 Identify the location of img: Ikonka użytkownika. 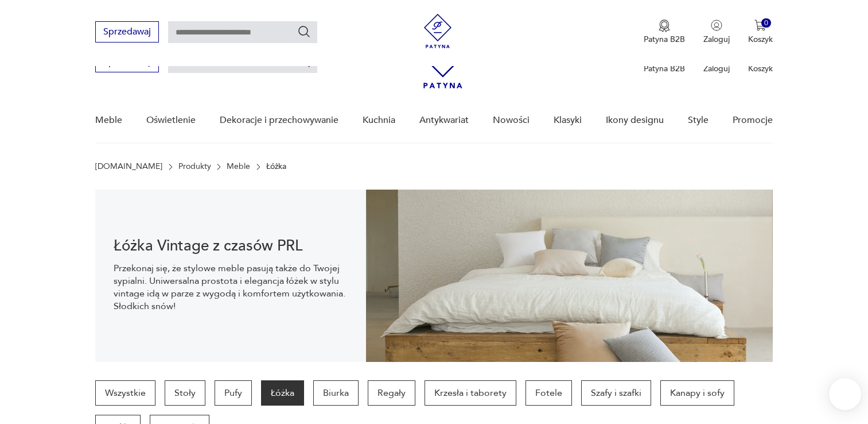
(717, 25).